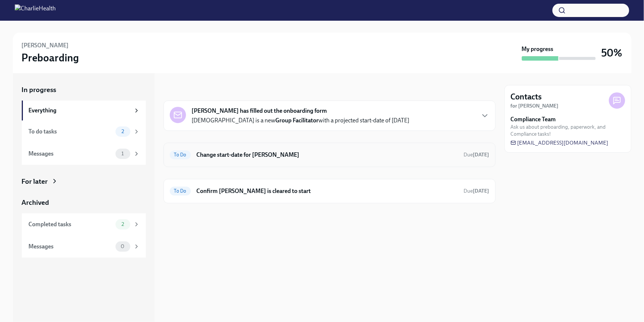  I want to click on span: 0, so click(122, 246).